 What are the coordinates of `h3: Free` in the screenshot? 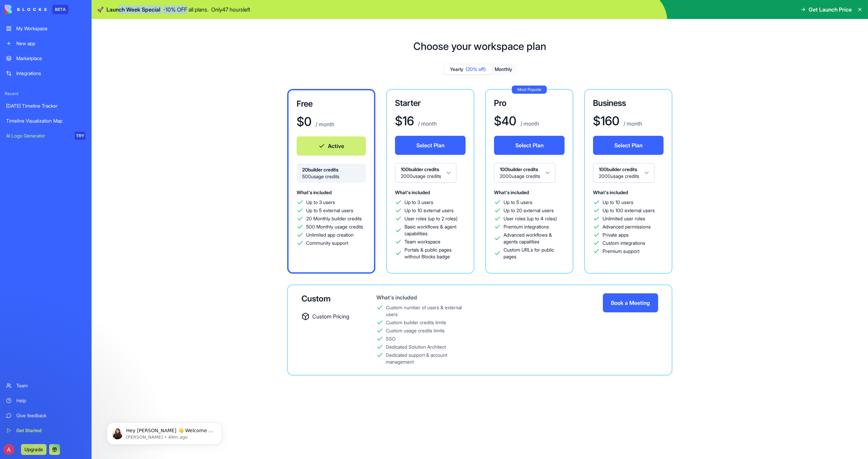 It's located at (331, 104).